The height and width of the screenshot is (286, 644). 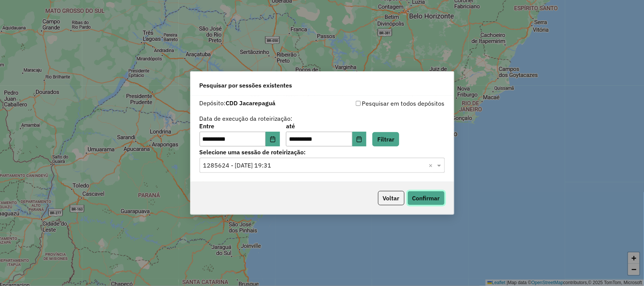 I want to click on label: Data de execução da roteirização:, so click(x=246, y=119).